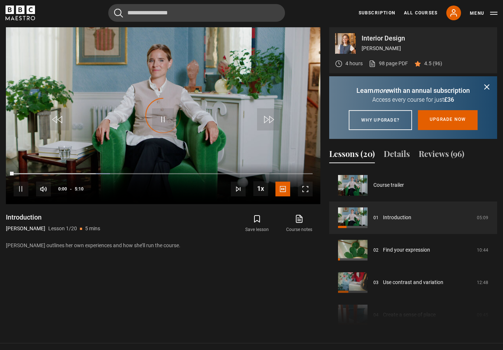 This screenshot has width=503, height=350. What do you see at coordinates (163, 116) in the screenshot?
I see `video-js: Video Player` at bounding box center [163, 116].